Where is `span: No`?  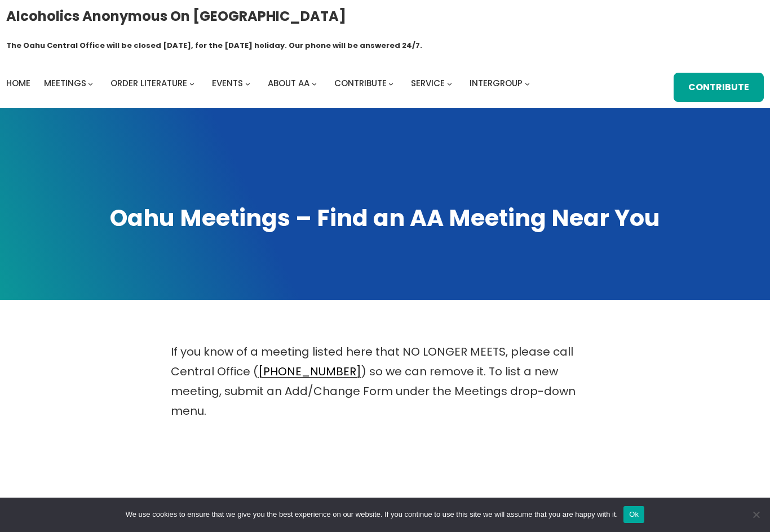
span: No is located at coordinates (756, 514).